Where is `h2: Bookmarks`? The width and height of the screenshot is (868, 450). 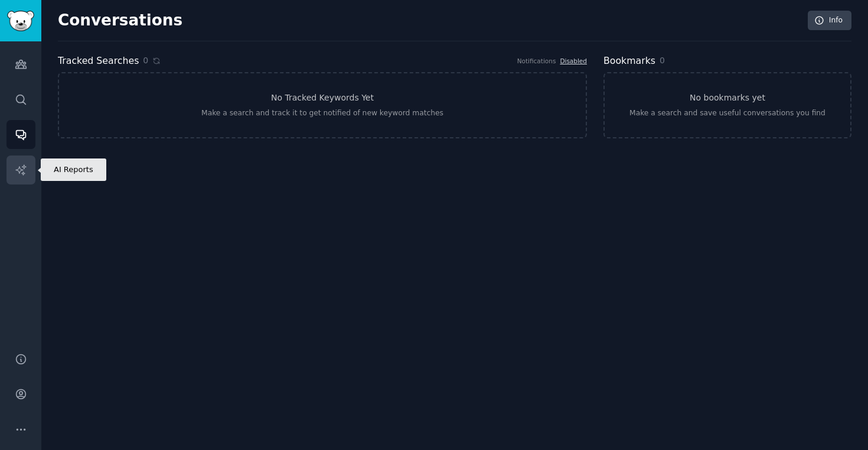
h2: Bookmarks is located at coordinates (630, 61).